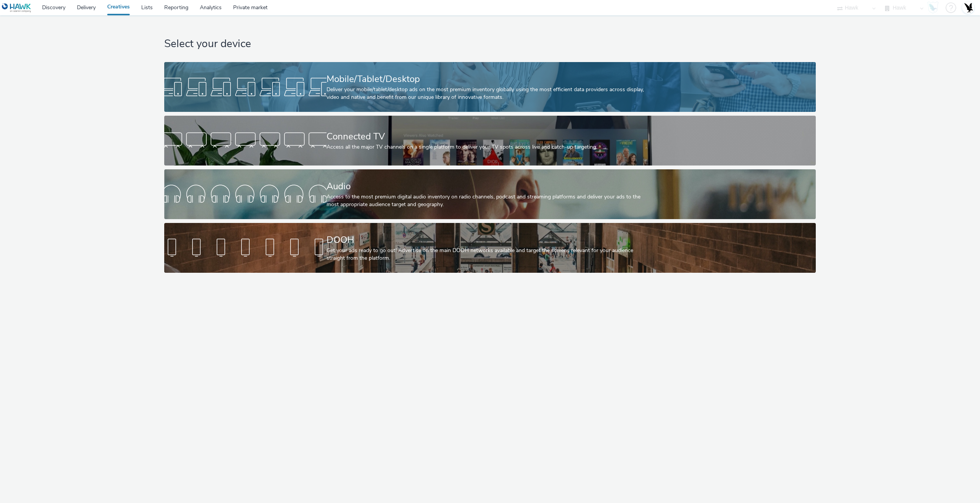 The image size is (980, 503). I want to click on img: Account UK, so click(968, 8).